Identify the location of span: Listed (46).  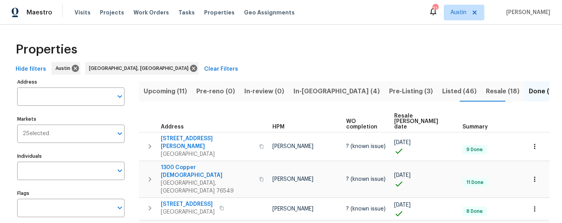
(459, 91).